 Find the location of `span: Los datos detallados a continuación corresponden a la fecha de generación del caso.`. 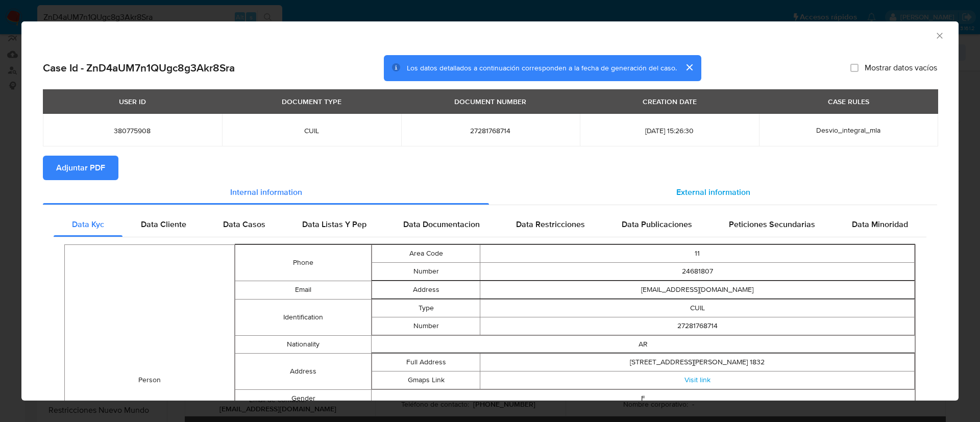

span: Los datos detallados a continuación corresponden a la fecha de generación del caso. is located at coordinates (542, 68).